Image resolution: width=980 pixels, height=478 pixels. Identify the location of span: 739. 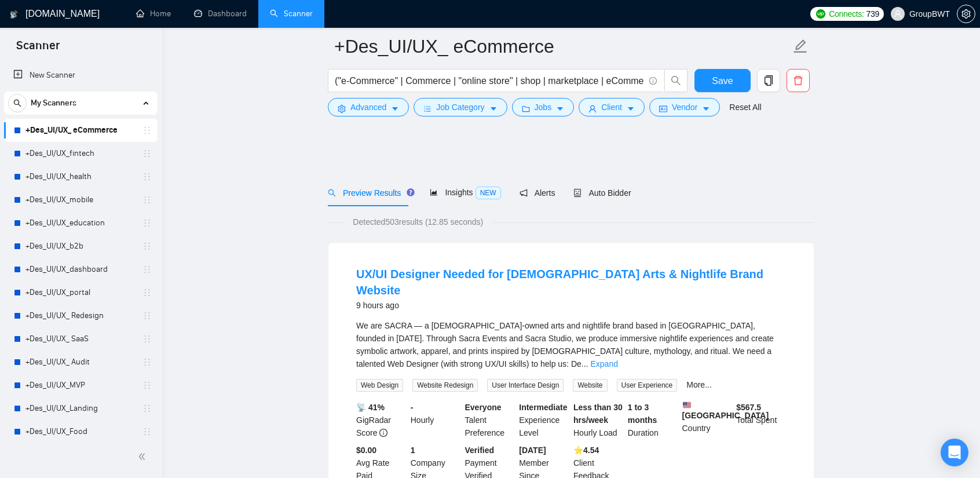
(873, 14).